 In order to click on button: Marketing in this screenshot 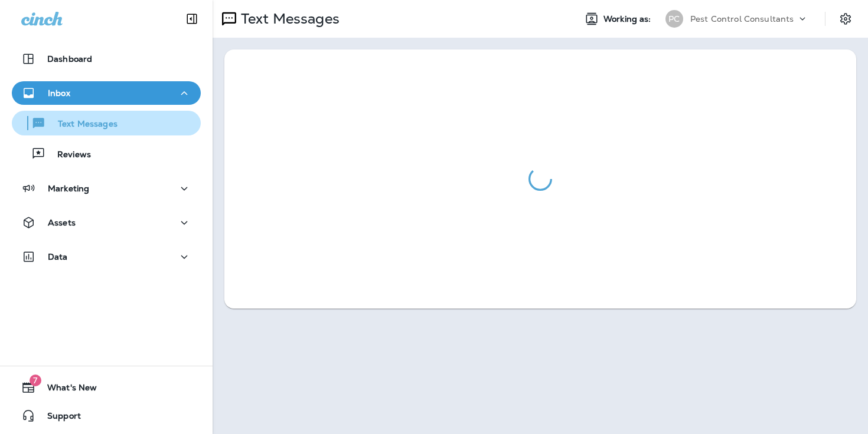, I will do `click(106, 189)`.